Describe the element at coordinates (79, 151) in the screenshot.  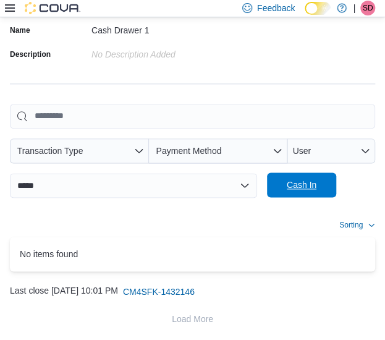
I see `button: Transaction Type` at that location.